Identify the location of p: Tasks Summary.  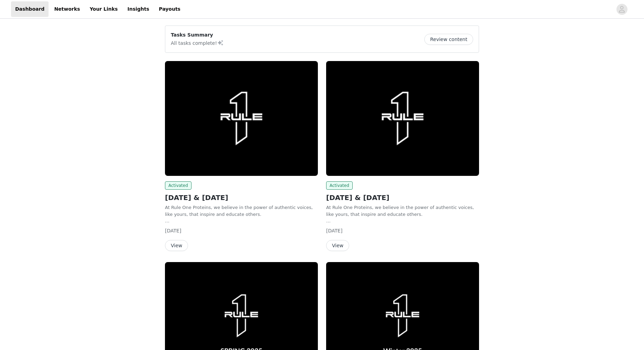
(197, 35).